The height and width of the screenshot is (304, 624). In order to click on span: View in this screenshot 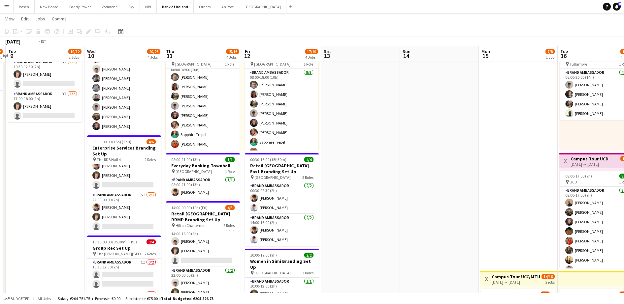, I will do `click(10, 19)`.